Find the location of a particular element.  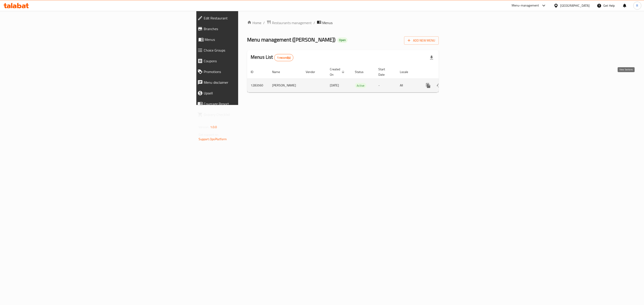

span: ID is located at coordinates (255, 72).